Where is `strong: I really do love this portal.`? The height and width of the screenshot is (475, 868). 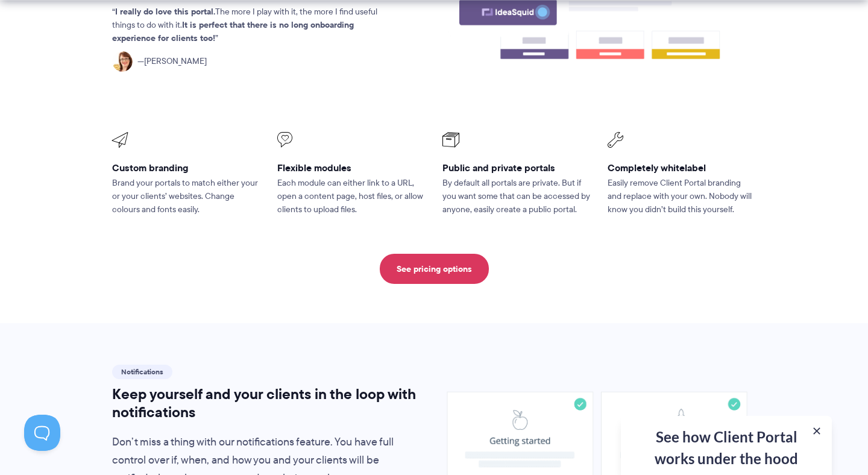 strong: I really do love this portal. is located at coordinates (166, 11).